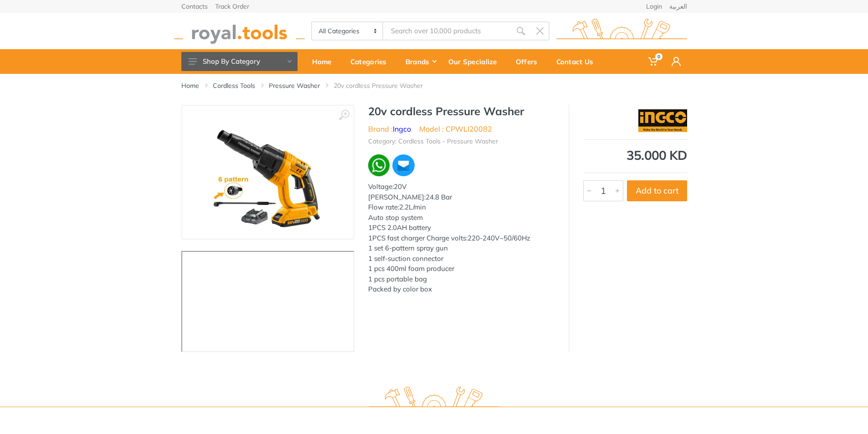 The height and width of the screenshot is (434, 868). I want to click on div: Home, so click(325, 61).